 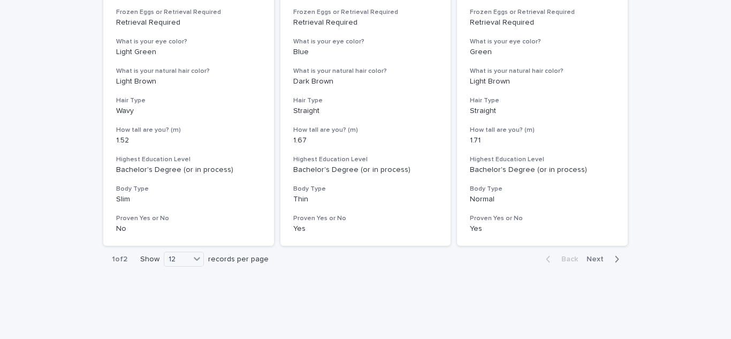 What do you see at coordinates (366, 52) in the screenshot?
I see `p: Blue` at bounding box center [366, 52].